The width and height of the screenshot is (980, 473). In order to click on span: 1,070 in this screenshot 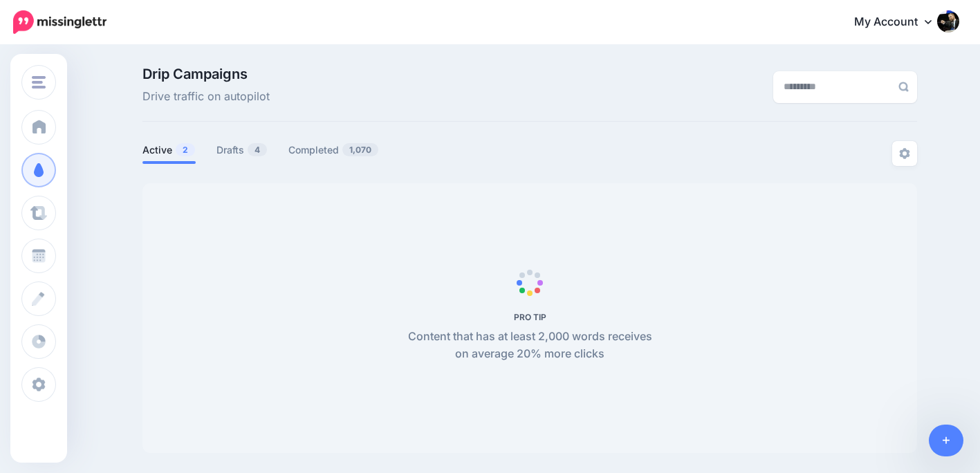, I will do `click(360, 149)`.